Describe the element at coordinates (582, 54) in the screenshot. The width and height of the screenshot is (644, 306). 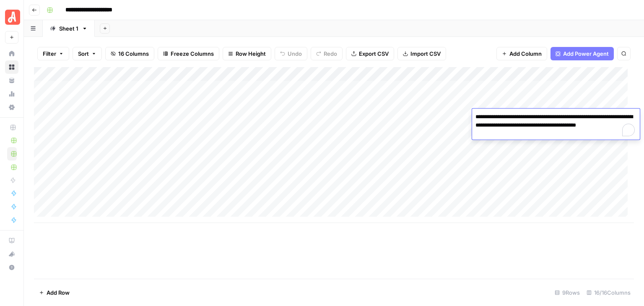
I see `button: Add Power Agent` at that location.